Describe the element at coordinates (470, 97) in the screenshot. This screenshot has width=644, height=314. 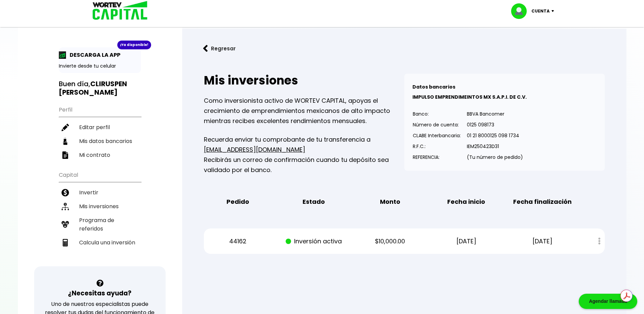
I see `b: IMPULSO EMPRENDIMEINTOS MX S.A.P.I. DE C.V.` at that location.